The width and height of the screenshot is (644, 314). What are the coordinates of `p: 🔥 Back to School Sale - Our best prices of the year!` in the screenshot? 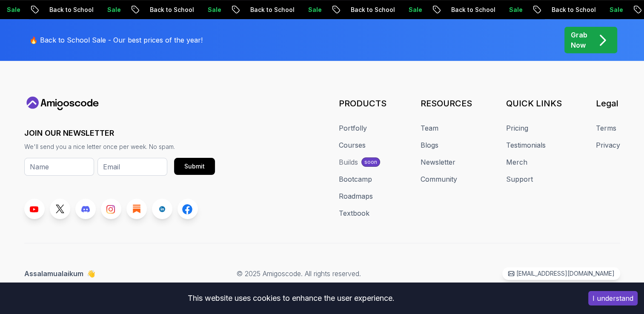 It's located at (116, 40).